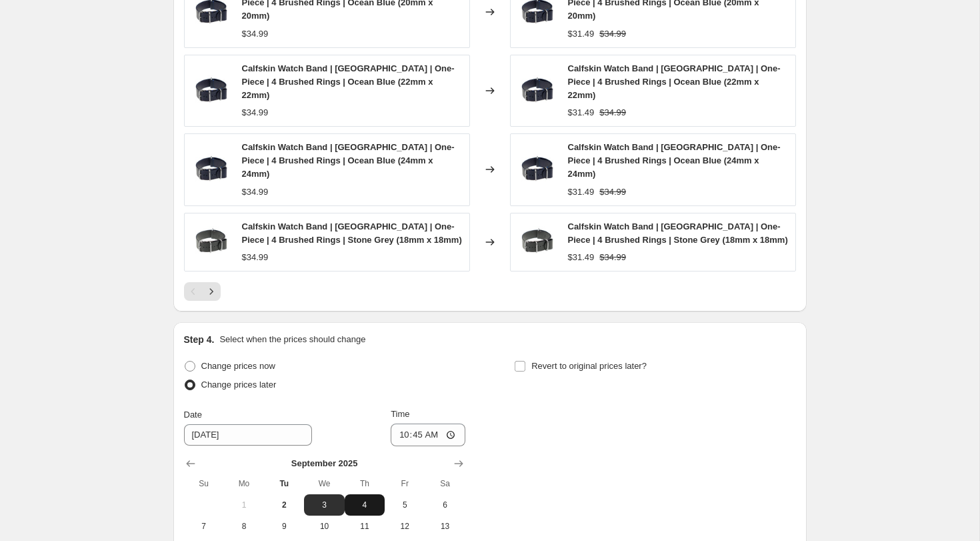 The width and height of the screenshot is (980, 541). Describe the element at coordinates (365, 526) in the screenshot. I see `button: Thursday September 11 2025` at that location.